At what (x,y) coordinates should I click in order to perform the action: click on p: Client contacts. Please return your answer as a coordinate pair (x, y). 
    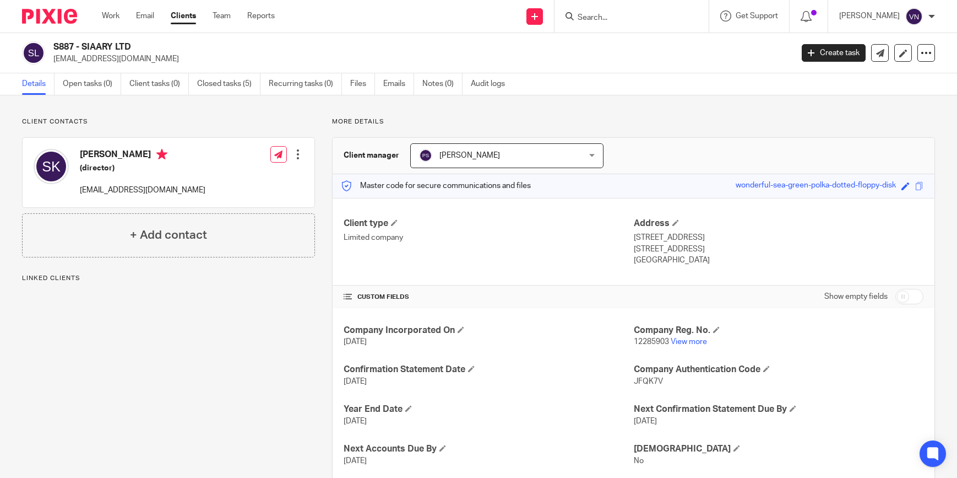
    Looking at the image, I should click on (169, 122).